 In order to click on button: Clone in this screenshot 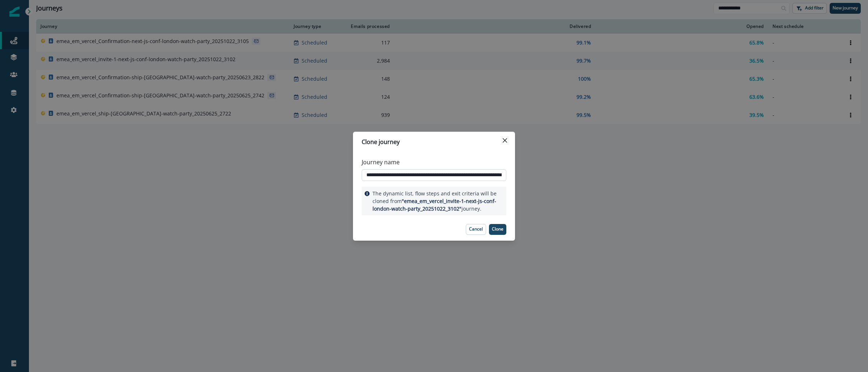, I will do `click(498, 229)`.